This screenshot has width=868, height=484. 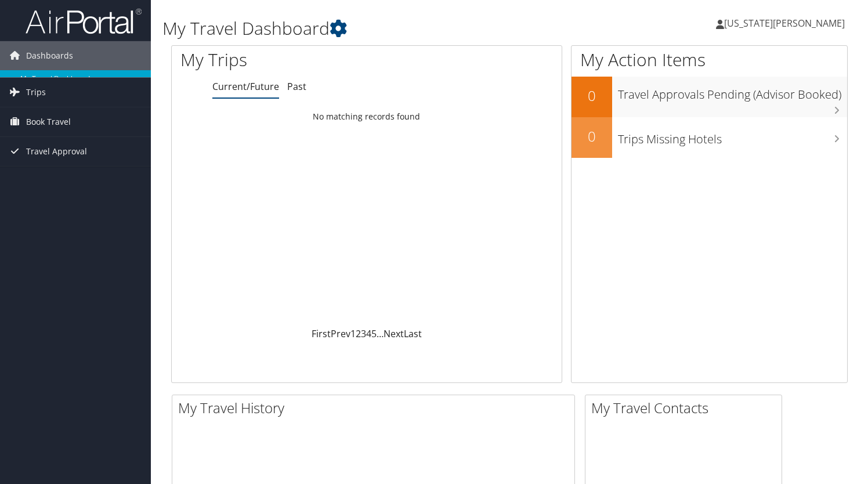 I want to click on a: Last, so click(x=413, y=334).